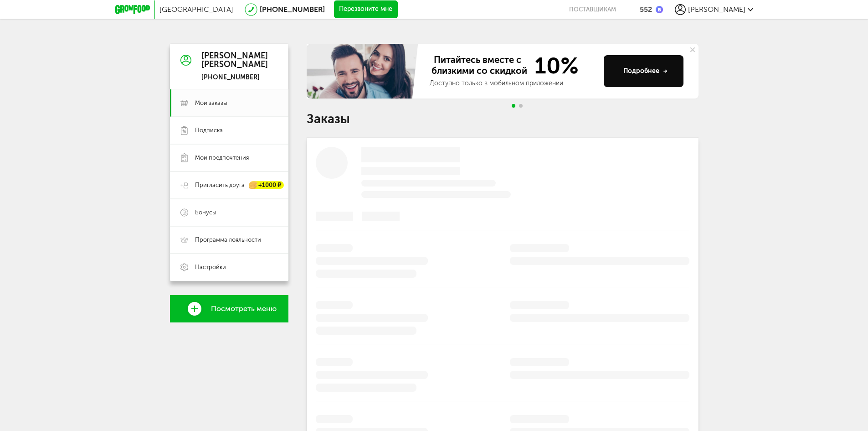  Describe the element at coordinates (206, 213) in the screenshot. I see `span: Бонусы` at that location.